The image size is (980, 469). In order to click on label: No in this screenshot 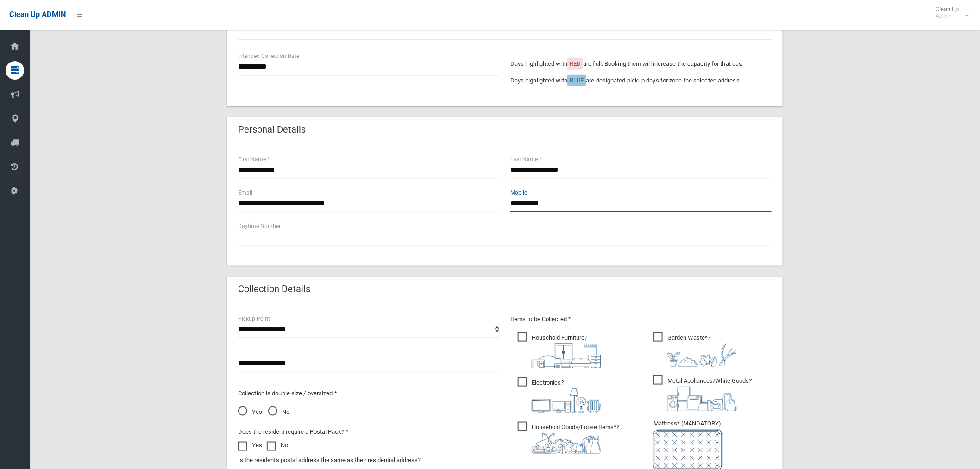, I will do `click(278, 446)`.